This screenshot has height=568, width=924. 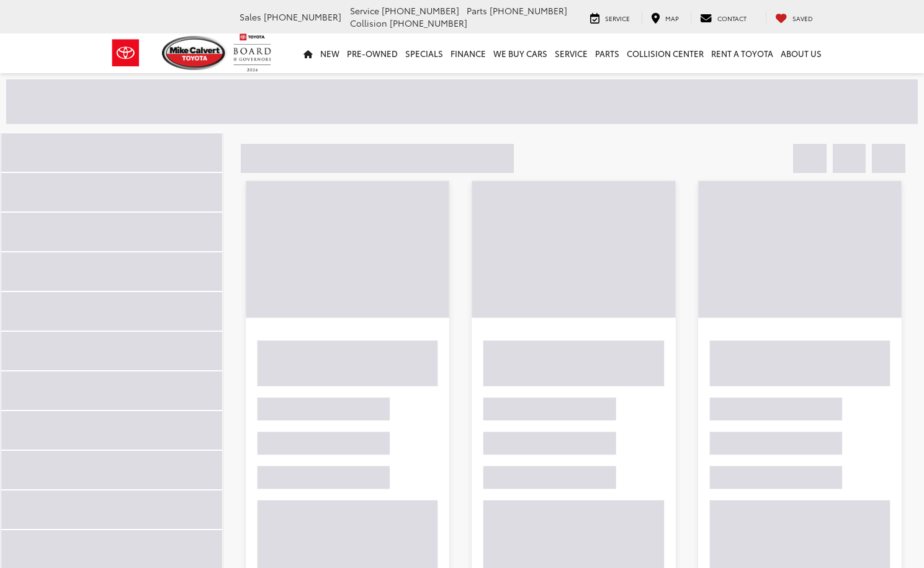 What do you see at coordinates (723, 18) in the screenshot?
I see `a: Contact` at bounding box center [723, 18].